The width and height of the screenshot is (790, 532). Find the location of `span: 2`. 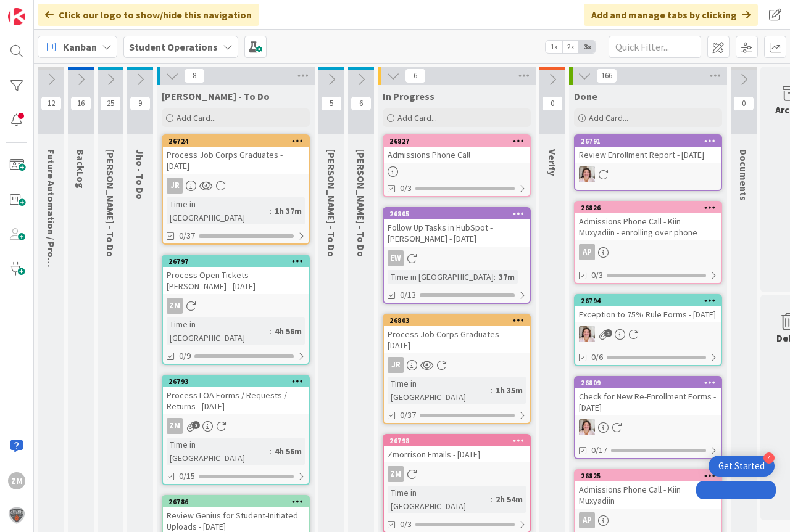

span: 2 is located at coordinates (196, 425).